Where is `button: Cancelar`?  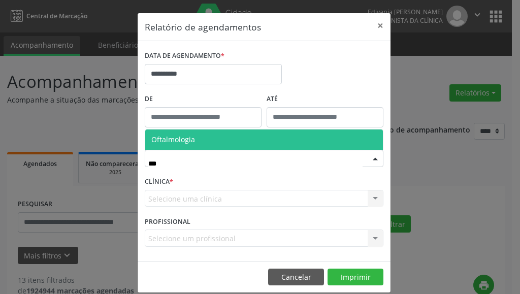
button: Cancelar is located at coordinates (296, 277).